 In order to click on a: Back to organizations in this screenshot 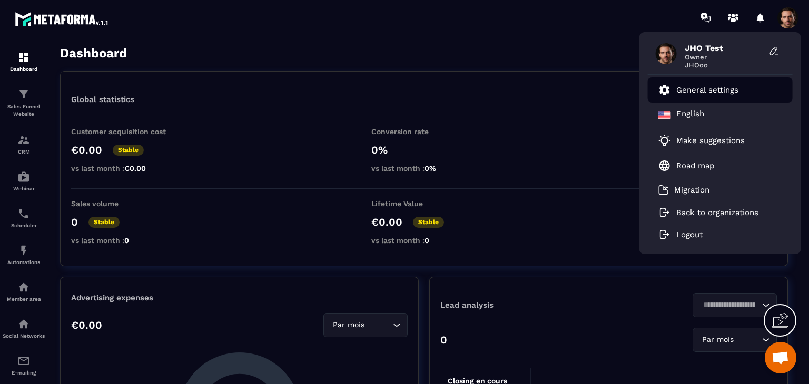, I will do `click(708, 213)`.